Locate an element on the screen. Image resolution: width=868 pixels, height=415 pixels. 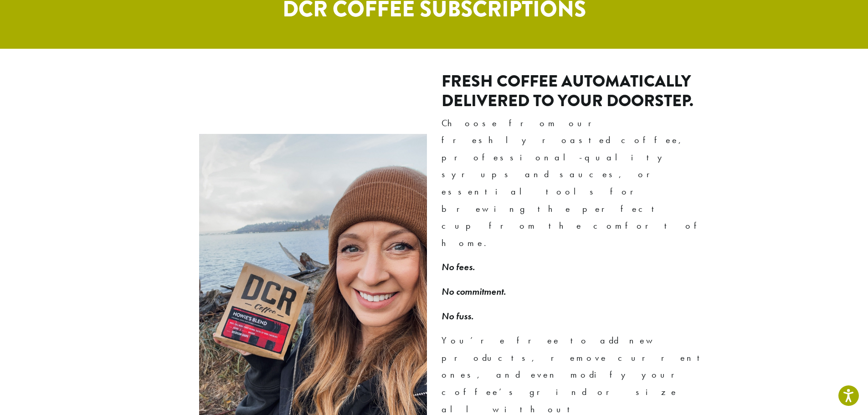
em: No fees. is located at coordinates (458, 267).